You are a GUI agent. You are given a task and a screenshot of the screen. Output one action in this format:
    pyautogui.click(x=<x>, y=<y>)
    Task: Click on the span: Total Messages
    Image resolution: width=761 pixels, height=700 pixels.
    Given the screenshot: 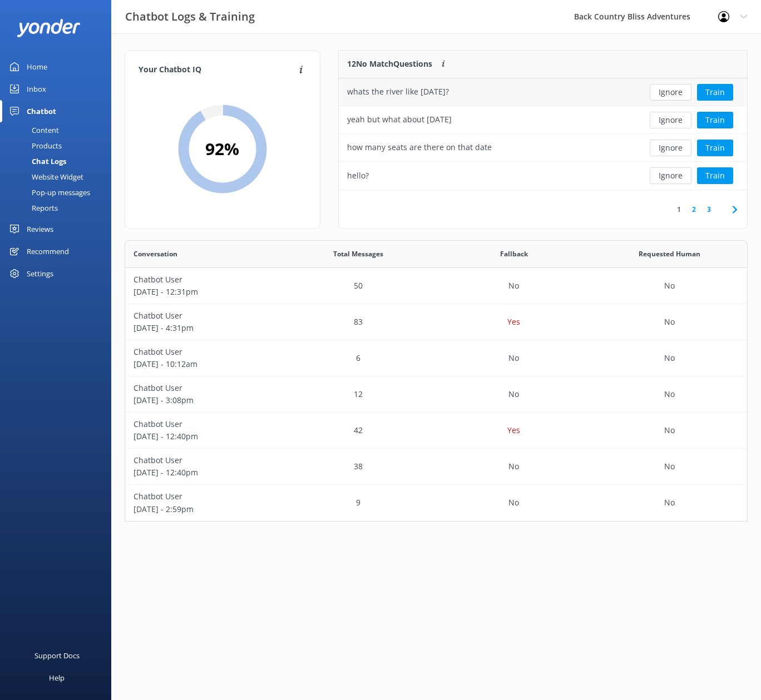 What is the action you would take?
    pyautogui.click(x=358, y=254)
    